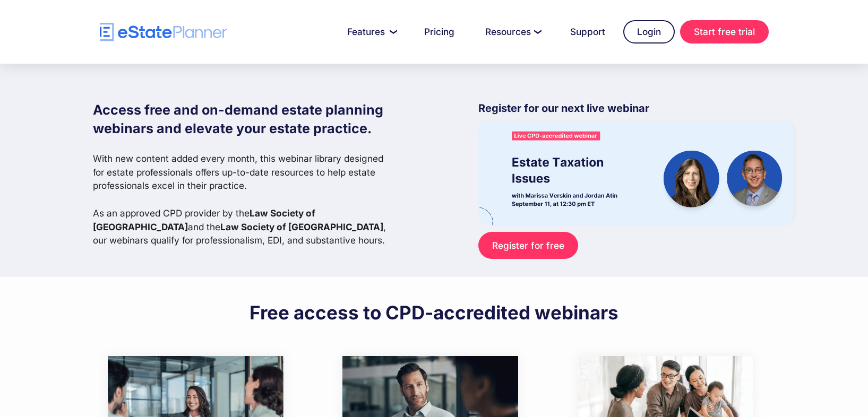  What do you see at coordinates (636, 111) in the screenshot?
I see `p: Register for our next live webinar` at bounding box center [636, 111].